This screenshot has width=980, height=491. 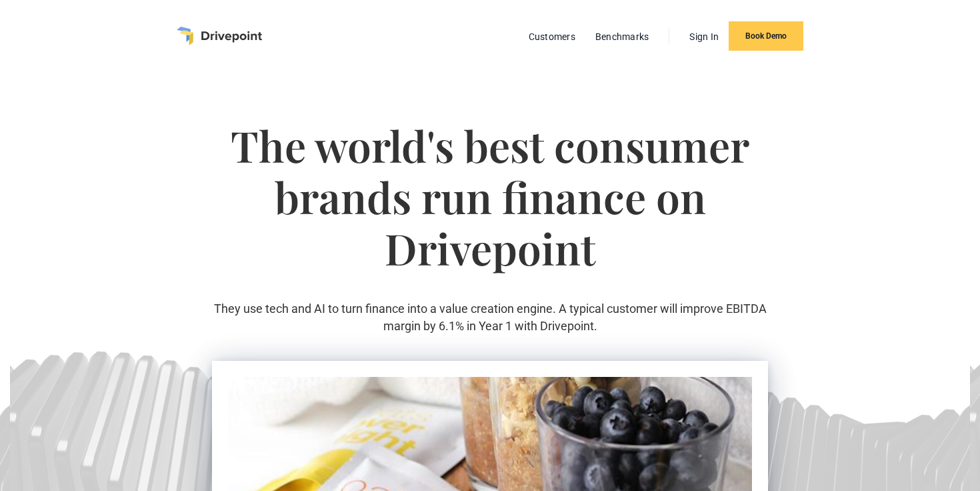 What do you see at coordinates (622, 36) in the screenshot?
I see `a: Benchmarks` at bounding box center [622, 36].